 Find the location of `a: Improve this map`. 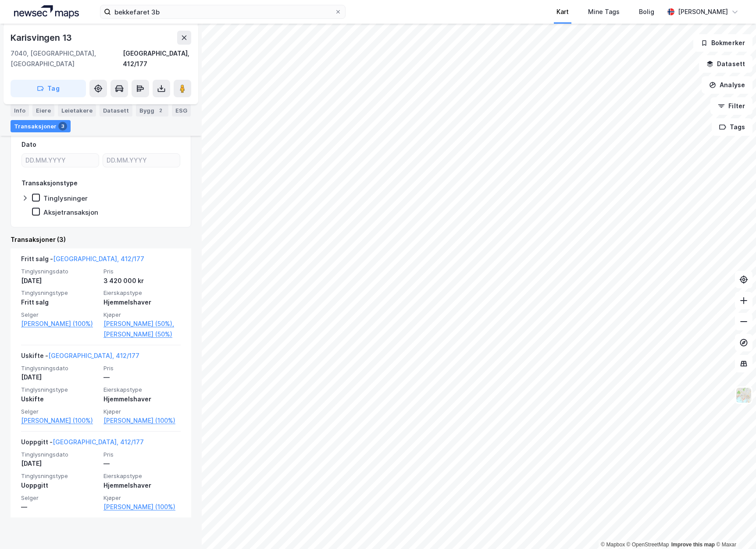

a: Improve this map is located at coordinates (693, 545).